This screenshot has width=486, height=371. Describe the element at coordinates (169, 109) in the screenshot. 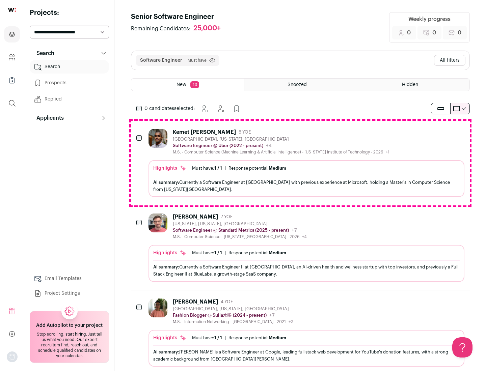

I see `span: selected:` at that location.